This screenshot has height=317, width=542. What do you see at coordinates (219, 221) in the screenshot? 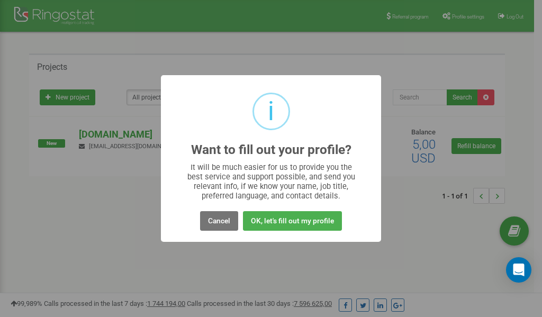
I see `button: Cancel` at bounding box center [219, 221].